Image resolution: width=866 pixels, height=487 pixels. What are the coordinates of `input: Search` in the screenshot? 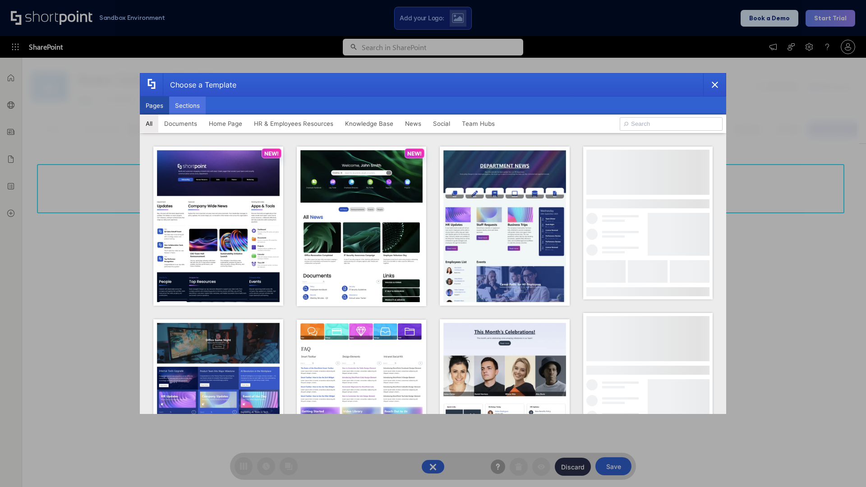 It's located at (671, 124).